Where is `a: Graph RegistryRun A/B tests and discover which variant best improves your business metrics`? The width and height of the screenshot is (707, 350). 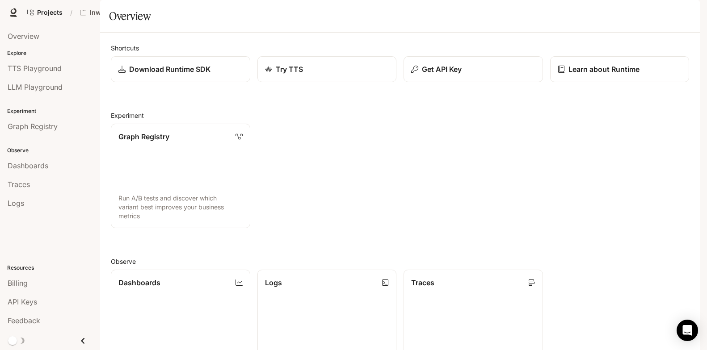
a: Graph RegistryRun A/B tests and discover which variant best improves your business metrics is located at coordinates (181, 176).